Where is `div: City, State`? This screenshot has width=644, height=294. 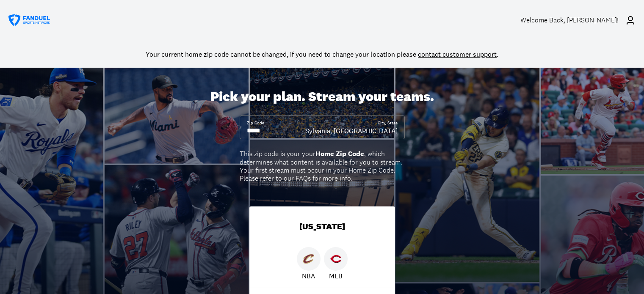
div: City, State is located at coordinates (387, 123).